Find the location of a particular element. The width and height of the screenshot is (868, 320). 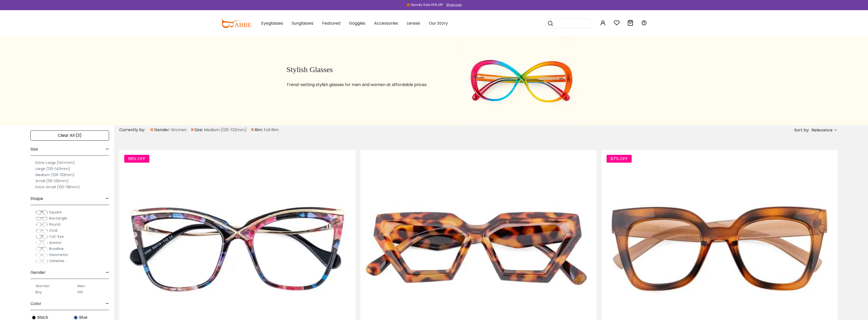

img: stylish glasses is located at coordinates (521, 81).